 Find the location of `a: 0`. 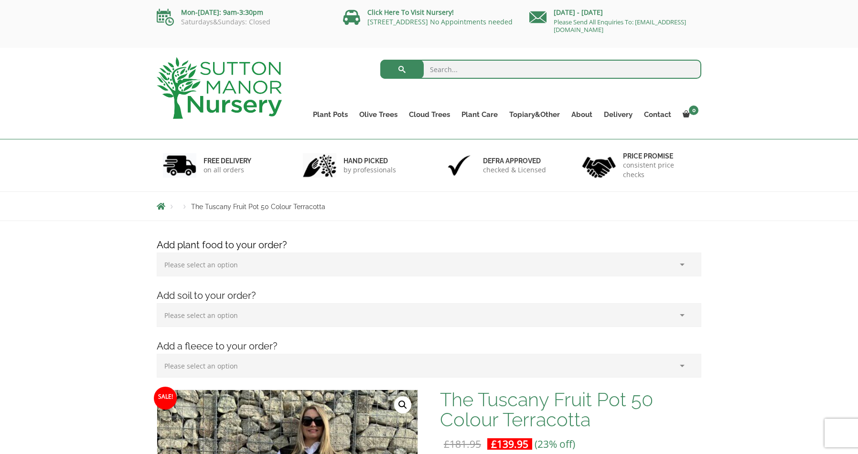

a: 0 is located at coordinates (689, 115).